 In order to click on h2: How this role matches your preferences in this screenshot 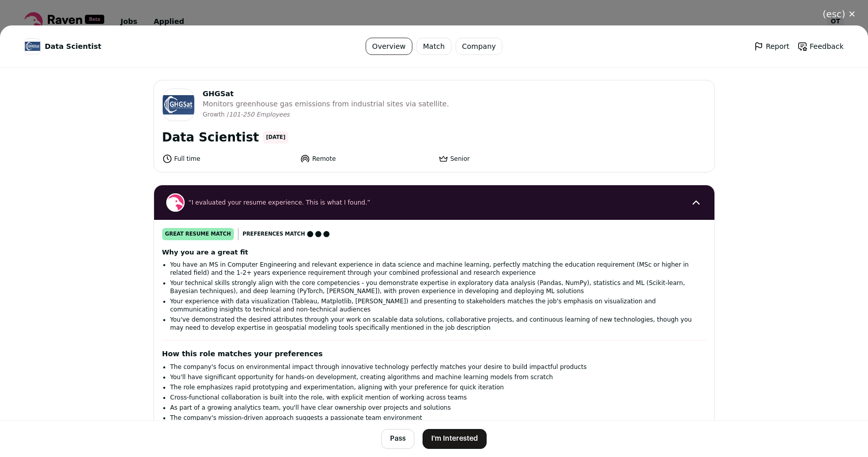, I will do `click(434, 353)`.